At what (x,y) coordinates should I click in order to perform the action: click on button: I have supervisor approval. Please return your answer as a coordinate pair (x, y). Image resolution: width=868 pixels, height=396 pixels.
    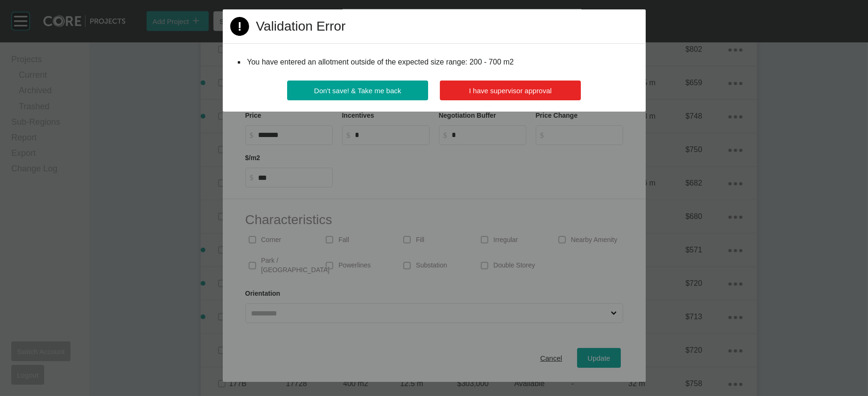
    Looking at the image, I should click on (511, 90).